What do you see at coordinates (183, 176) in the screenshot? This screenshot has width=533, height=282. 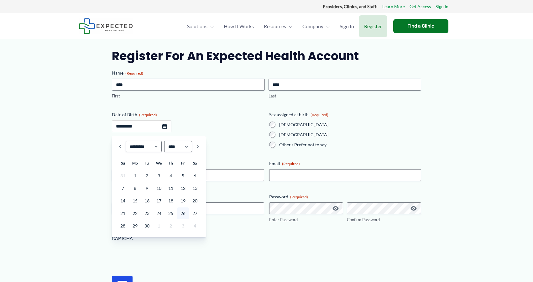 I see `a: 5` at bounding box center [183, 176].